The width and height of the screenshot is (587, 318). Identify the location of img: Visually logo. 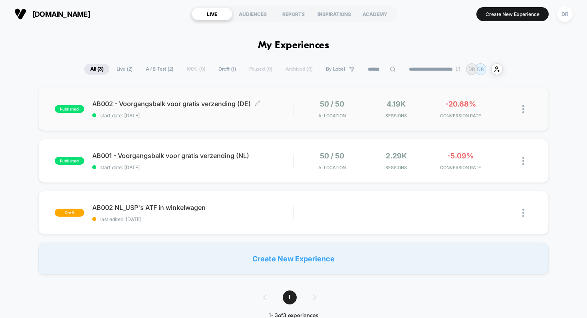
(20, 14).